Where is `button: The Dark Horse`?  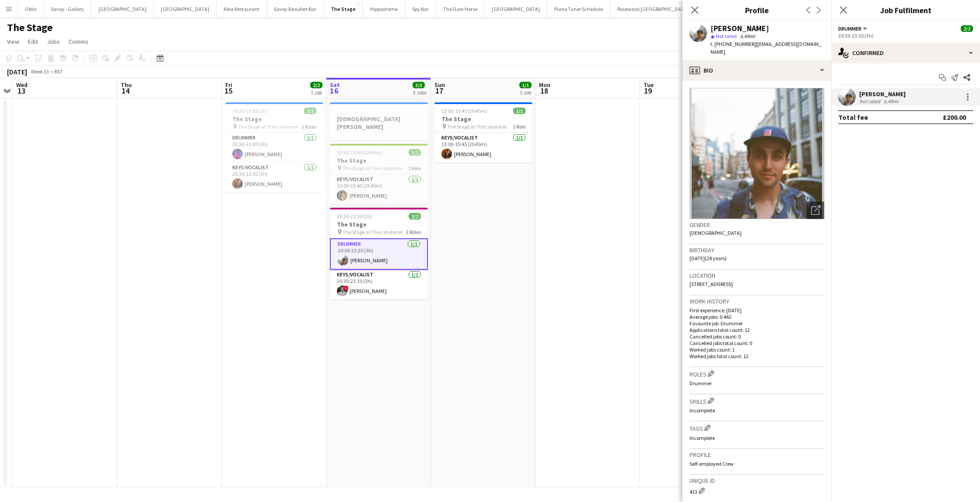 button: The Dark Horse is located at coordinates (460, 9).